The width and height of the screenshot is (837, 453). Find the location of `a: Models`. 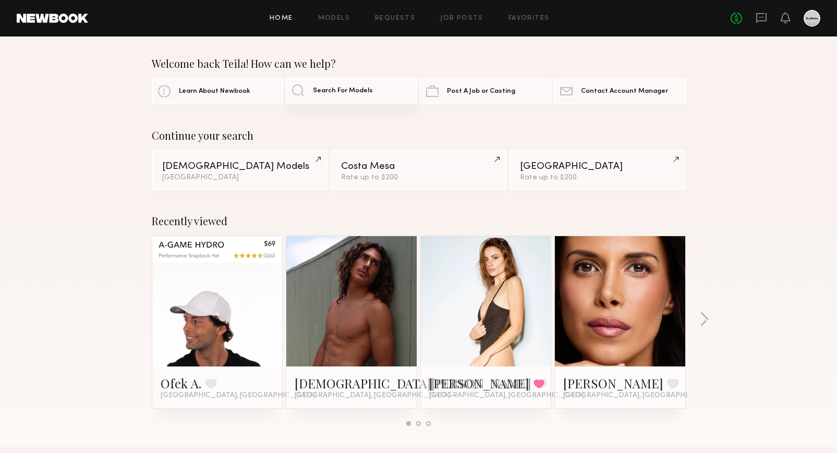

a: Models is located at coordinates (334, 18).